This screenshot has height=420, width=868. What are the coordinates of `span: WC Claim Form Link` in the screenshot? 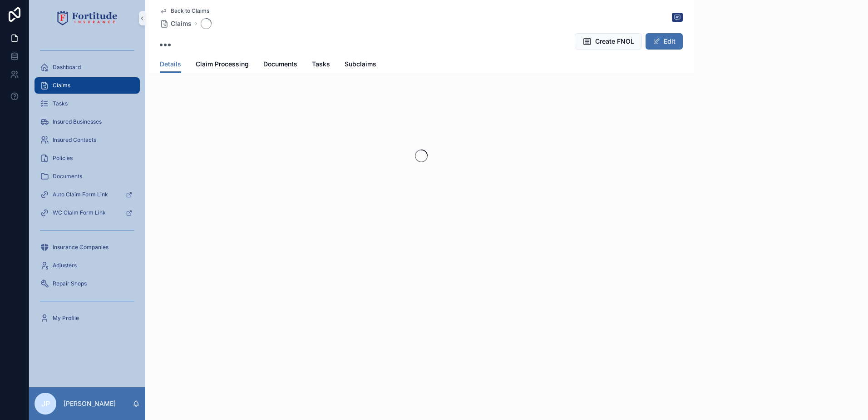 It's located at (79, 213).